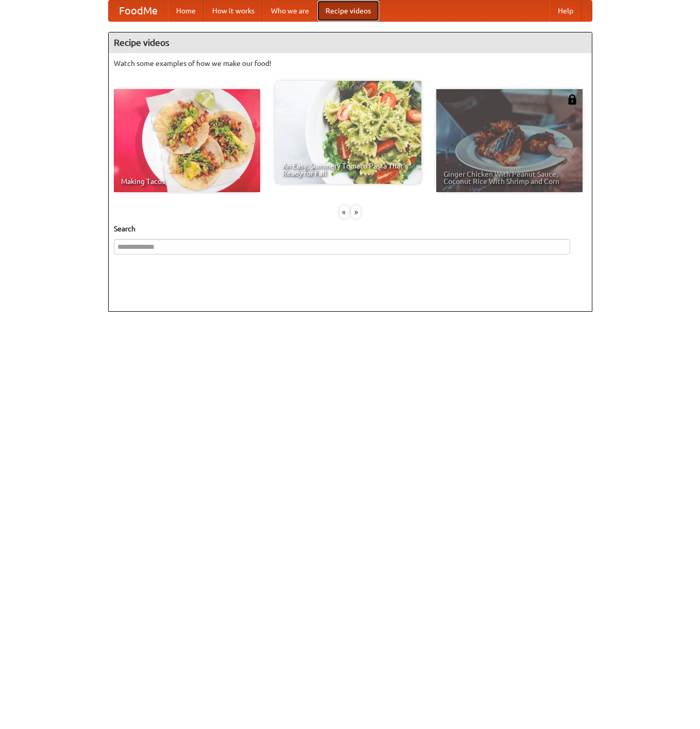 The width and height of the screenshot is (700, 729). What do you see at coordinates (187, 182) in the screenshot?
I see `span: Making Tacos` at bounding box center [187, 182].